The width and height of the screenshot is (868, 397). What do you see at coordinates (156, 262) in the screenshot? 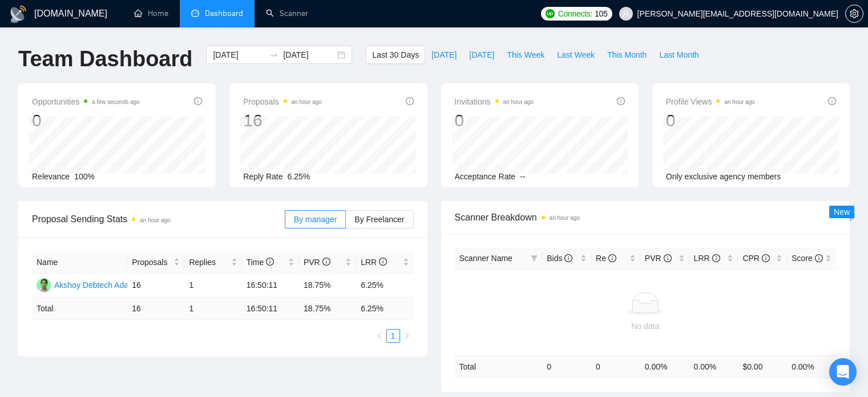
I see `th: Proposals` at bounding box center [156, 262].